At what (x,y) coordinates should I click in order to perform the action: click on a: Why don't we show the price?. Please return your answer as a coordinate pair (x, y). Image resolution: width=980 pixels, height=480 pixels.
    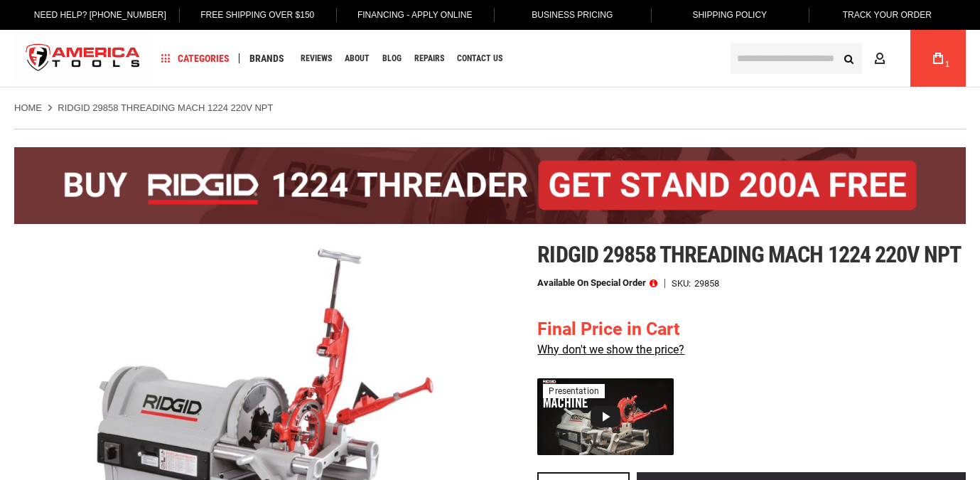
    Looking at the image, I should click on (611, 349).